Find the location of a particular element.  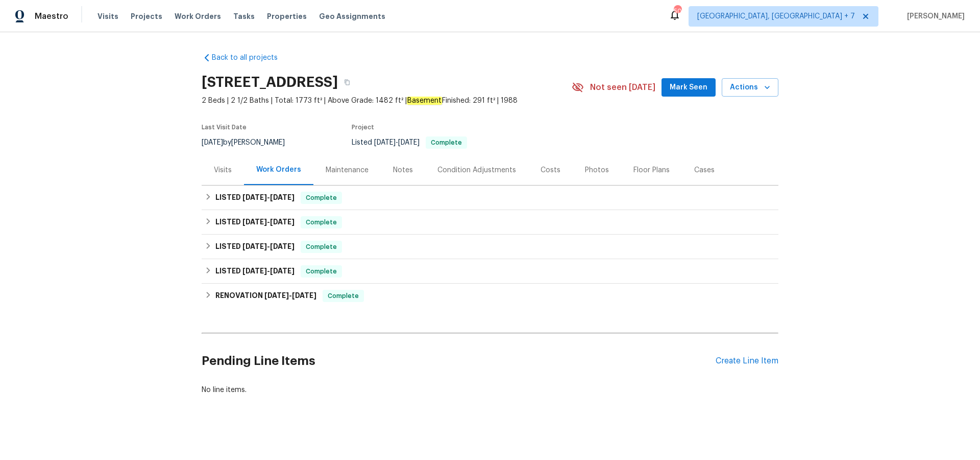

span: Visits is located at coordinates (108, 16).